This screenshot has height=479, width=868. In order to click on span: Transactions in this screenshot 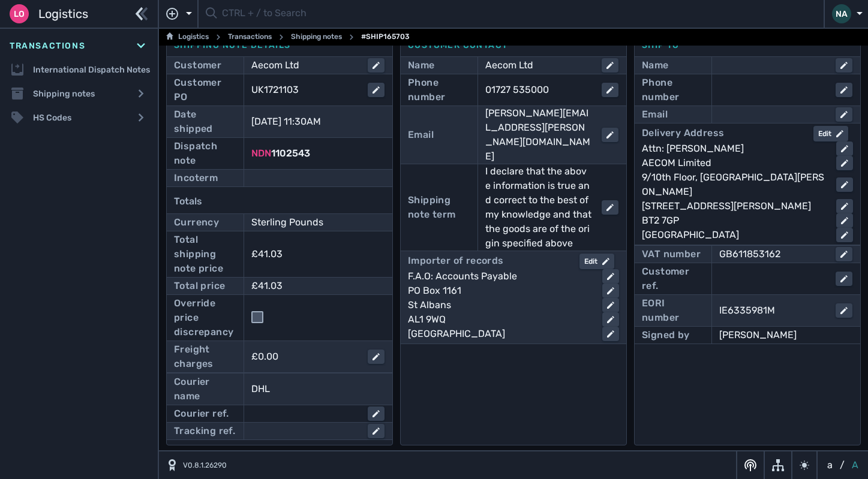, I will do `click(47, 45)`.